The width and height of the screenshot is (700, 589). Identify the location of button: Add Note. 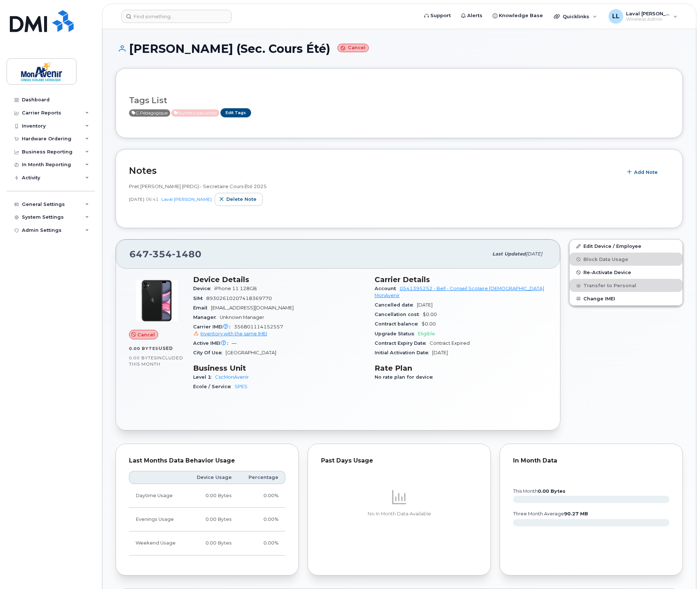
(643, 172).